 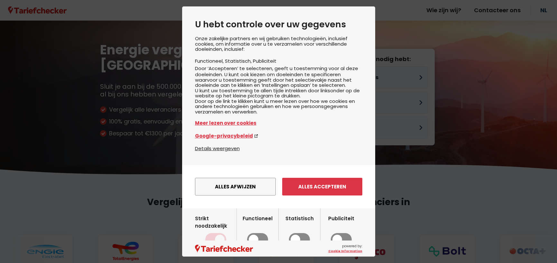 What do you see at coordinates (215, 231) in the screenshot?
I see `label: Strikt noodzakelijk` at bounding box center [215, 231].